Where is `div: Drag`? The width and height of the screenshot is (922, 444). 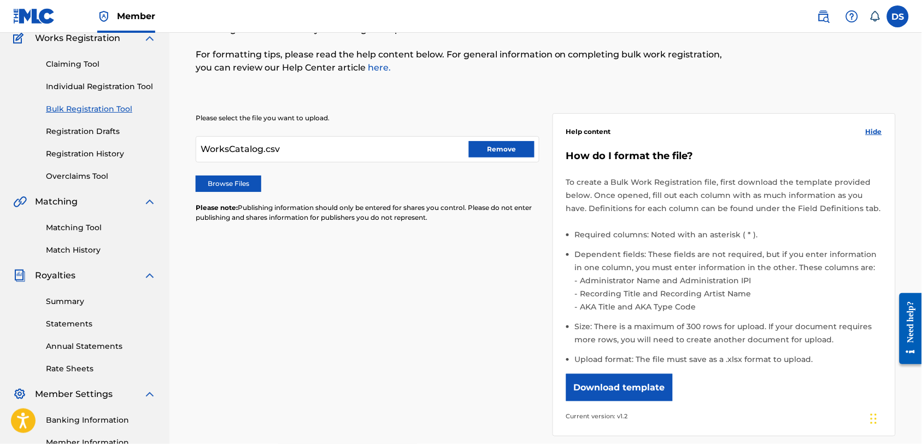 div: Drag is located at coordinates (874, 419).